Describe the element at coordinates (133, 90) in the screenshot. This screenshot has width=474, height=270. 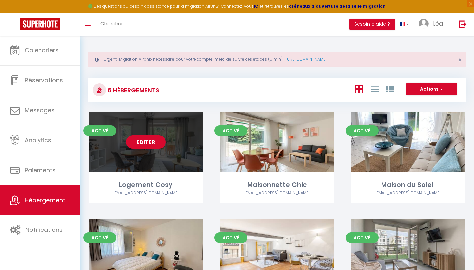
I see `h3: 6 Hébergements` at that location.